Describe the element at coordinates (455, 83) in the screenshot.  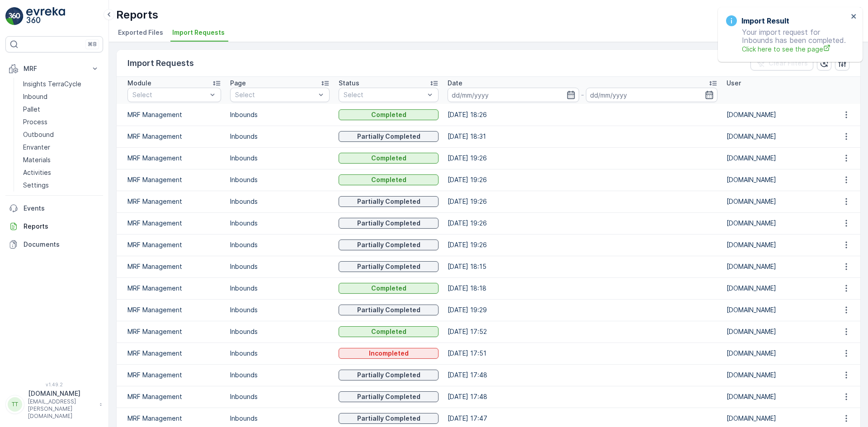
I see `p: Date` at that location.